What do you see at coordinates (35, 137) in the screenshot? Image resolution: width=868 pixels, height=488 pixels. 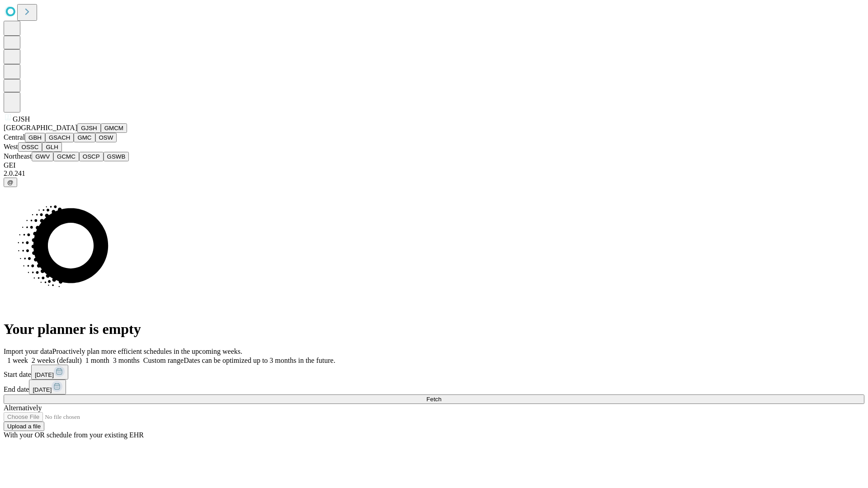 I see `button: GBH` at bounding box center [35, 137].